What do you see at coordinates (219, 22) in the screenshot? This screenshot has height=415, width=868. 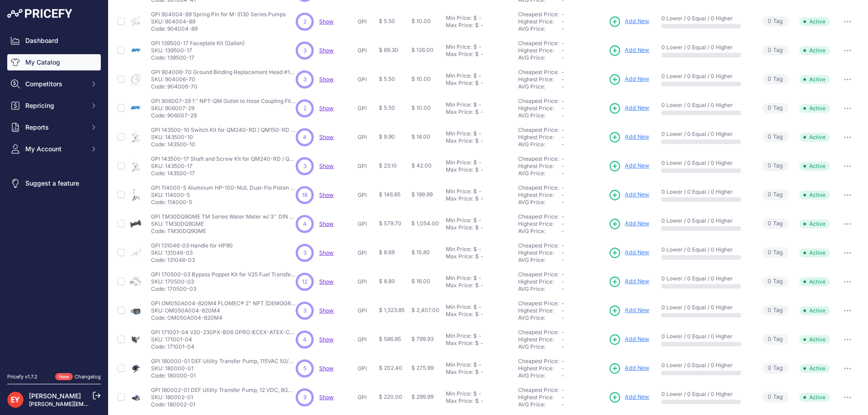 I see `p: SKU: 904004-89` at bounding box center [219, 22].